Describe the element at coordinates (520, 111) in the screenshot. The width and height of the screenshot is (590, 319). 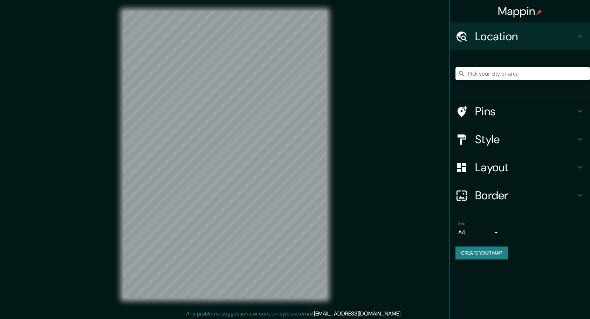
I see `div: Pins` at that location.